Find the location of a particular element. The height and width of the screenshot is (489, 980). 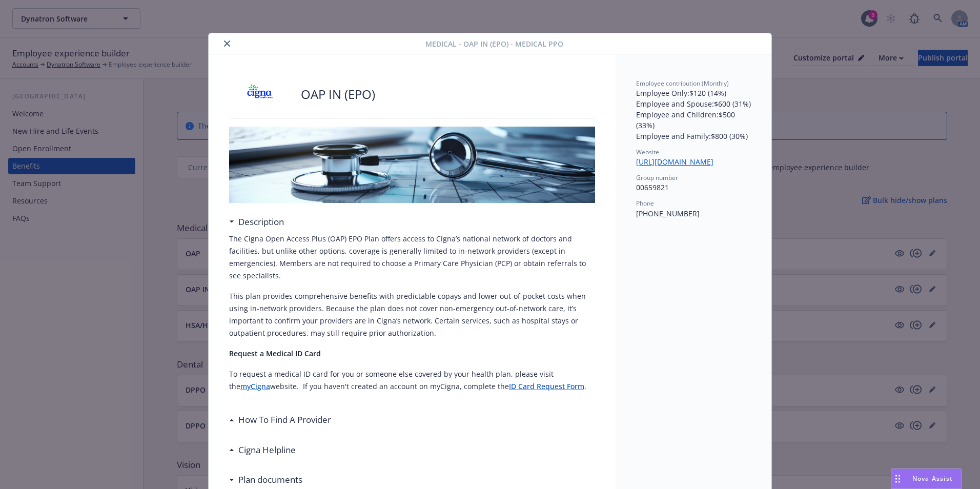

h3: Description is located at coordinates (261, 222).